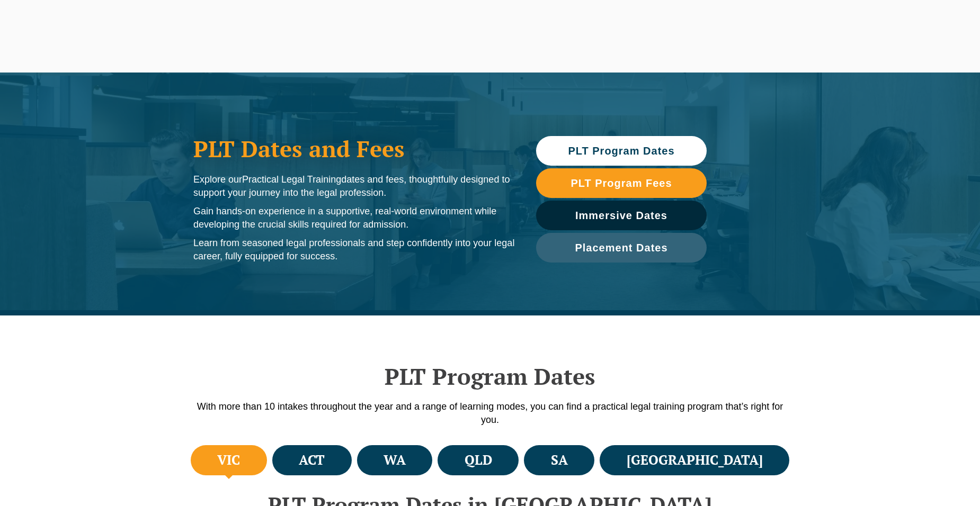 The width and height of the screenshot is (980, 506). Describe the element at coordinates (312, 460) in the screenshot. I see `h4: ACT` at that location.